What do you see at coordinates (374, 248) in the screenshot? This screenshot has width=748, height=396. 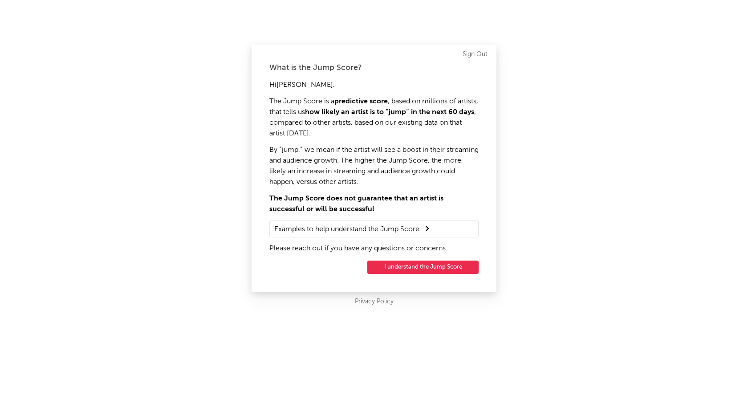 I see `p: Please reach out if you have any questions or concerns.` at bounding box center [374, 248].